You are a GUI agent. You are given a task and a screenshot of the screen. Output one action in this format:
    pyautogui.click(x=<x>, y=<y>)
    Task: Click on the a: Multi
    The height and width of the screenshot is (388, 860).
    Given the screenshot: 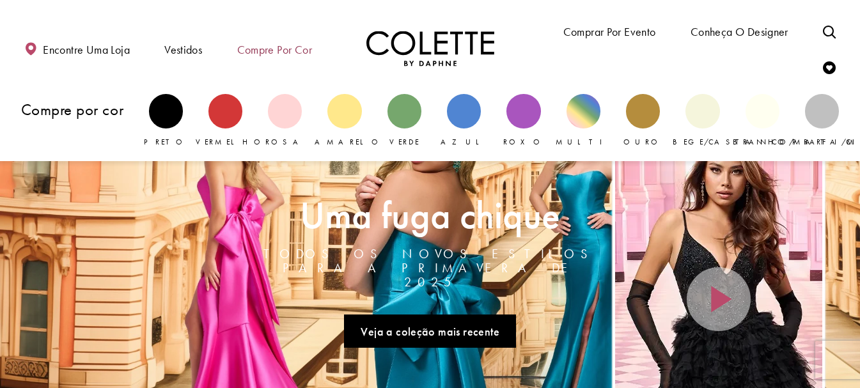 What is the action you would take?
    pyautogui.click(x=583, y=121)
    